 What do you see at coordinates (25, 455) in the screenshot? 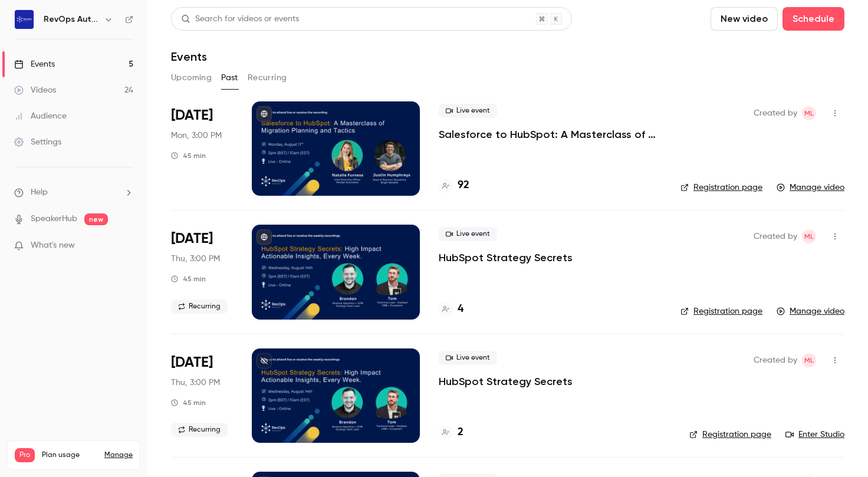
I see `span: Pro` at bounding box center [25, 455].